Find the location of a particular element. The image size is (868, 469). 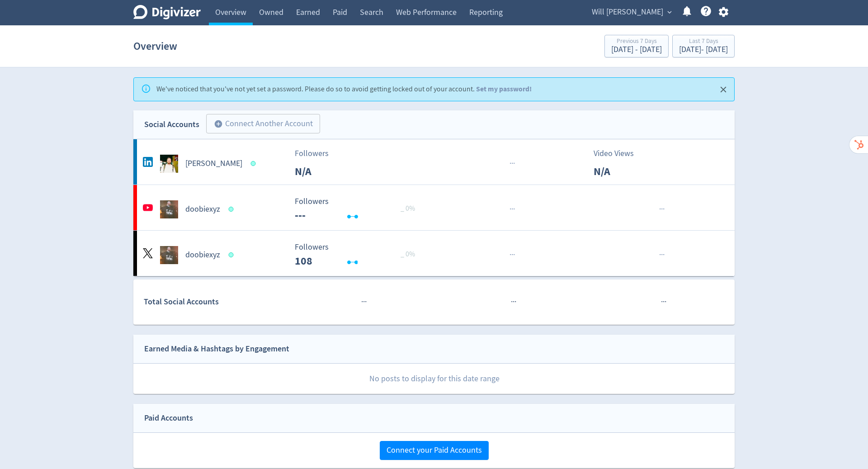

img: Will Dubé undefined is located at coordinates (169, 164).